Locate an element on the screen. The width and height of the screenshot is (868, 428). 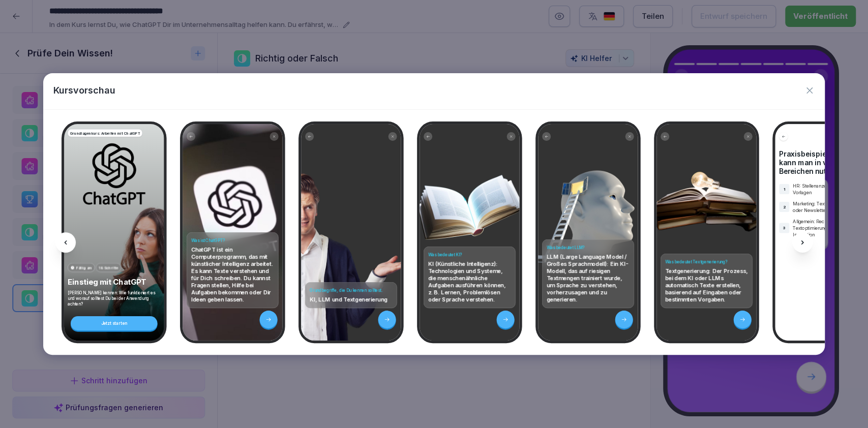
p: 1 is located at coordinates (784, 189).